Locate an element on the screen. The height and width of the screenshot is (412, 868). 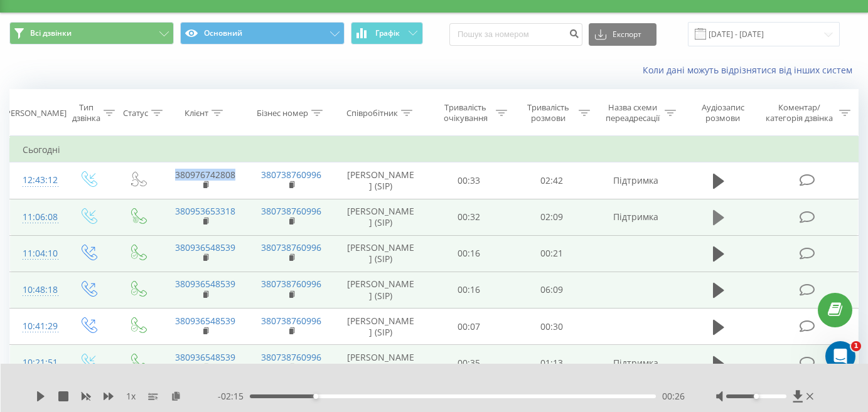
td: 00:30 is located at coordinates (552, 327).